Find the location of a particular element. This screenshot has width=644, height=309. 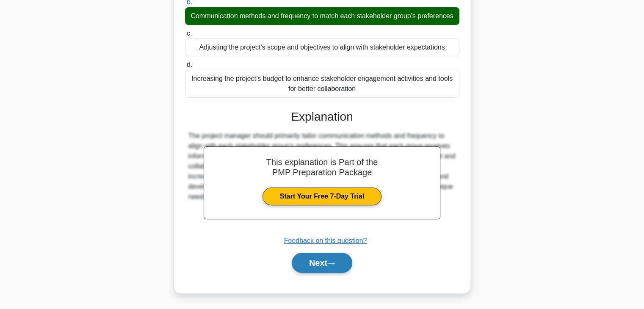

span: d. is located at coordinates (189, 64).